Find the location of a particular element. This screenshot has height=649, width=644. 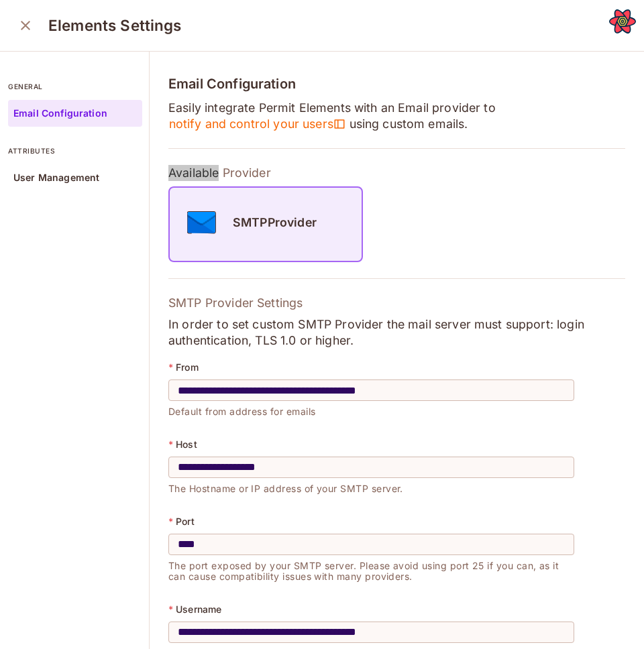

p: Username is located at coordinates (199, 610).